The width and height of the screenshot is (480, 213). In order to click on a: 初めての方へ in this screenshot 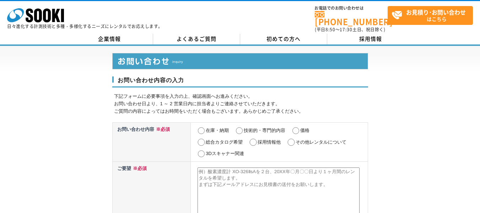, I will do `click(284, 39)`.